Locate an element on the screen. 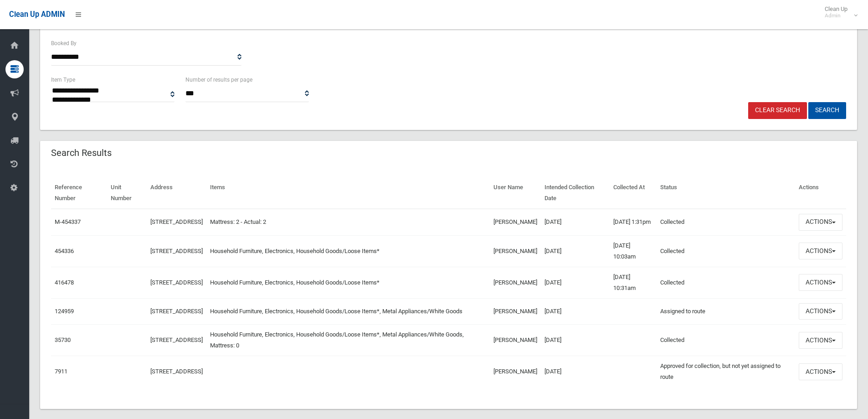 The height and width of the screenshot is (419, 868). label: Number of results per page is located at coordinates (219, 80).